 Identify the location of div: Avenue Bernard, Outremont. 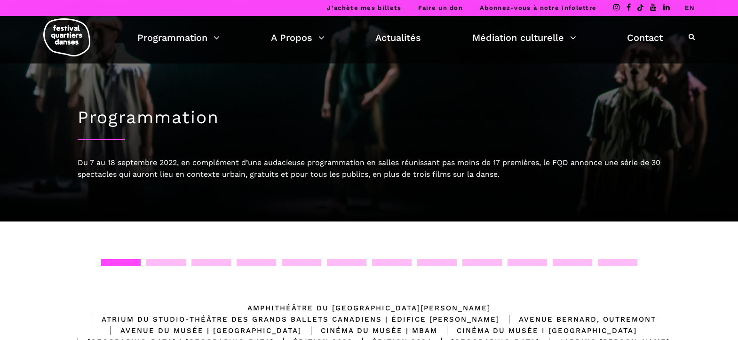
(578, 320).